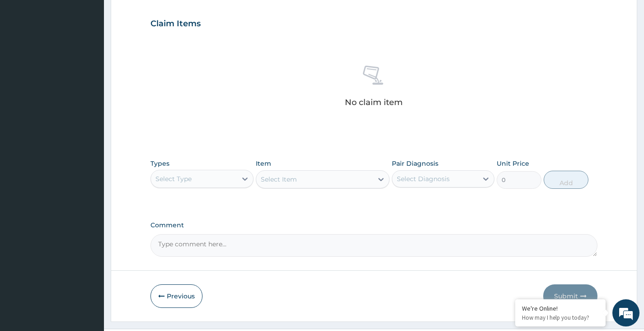  What do you see at coordinates (373, 102) in the screenshot?
I see `p: No claim item` at bounding box center [373, 102].